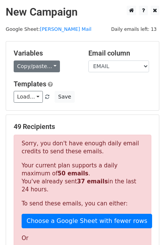  What do you see at coordinates (134, 29) in the screenshot?
I see `a: Daily emails left: 13` at bounding box center [134, 29].